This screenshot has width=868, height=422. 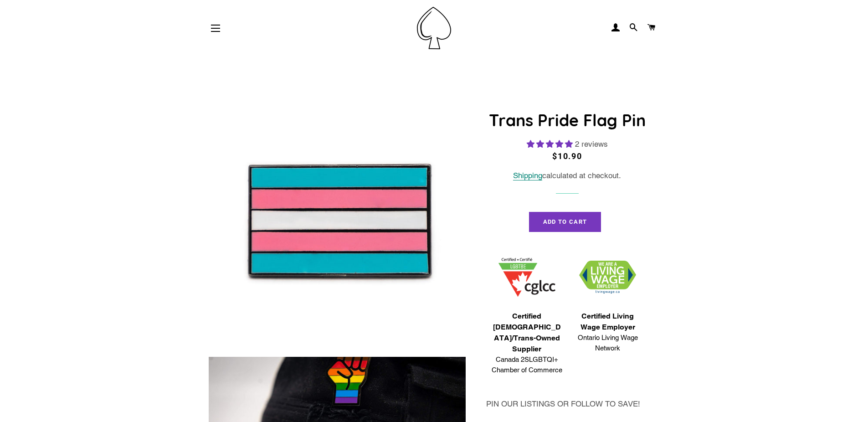 I want to click on img: 1705457225.png, so click(x=527, y=277).